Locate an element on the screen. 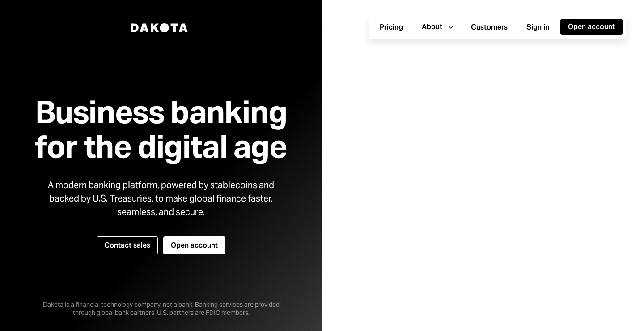 The image size is (644, 331). a: Pricing is located at coordinates (391, 27).